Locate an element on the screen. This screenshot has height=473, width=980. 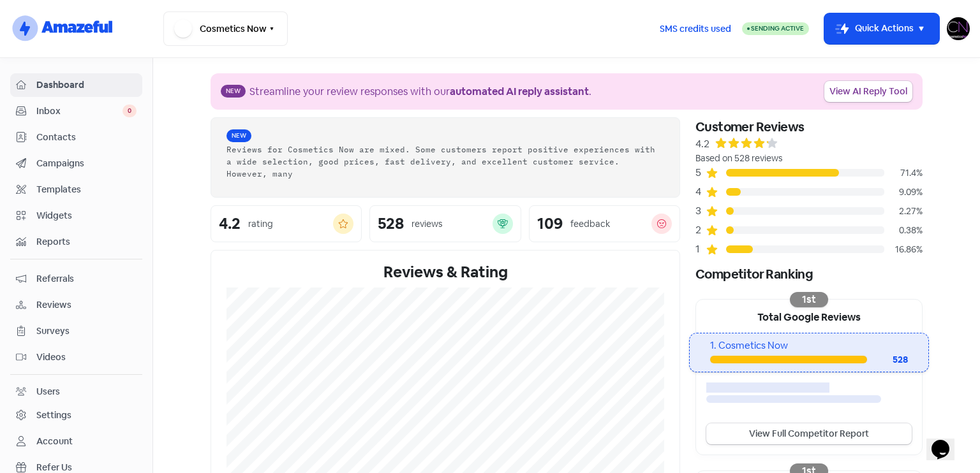
div: 0.38% is located at coordinates (903, 230).